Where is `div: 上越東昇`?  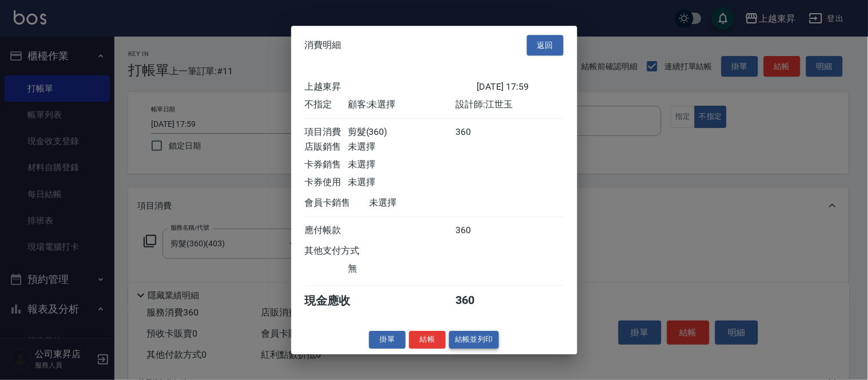 div: 上越東昇 is located at coordinates (391, 87).